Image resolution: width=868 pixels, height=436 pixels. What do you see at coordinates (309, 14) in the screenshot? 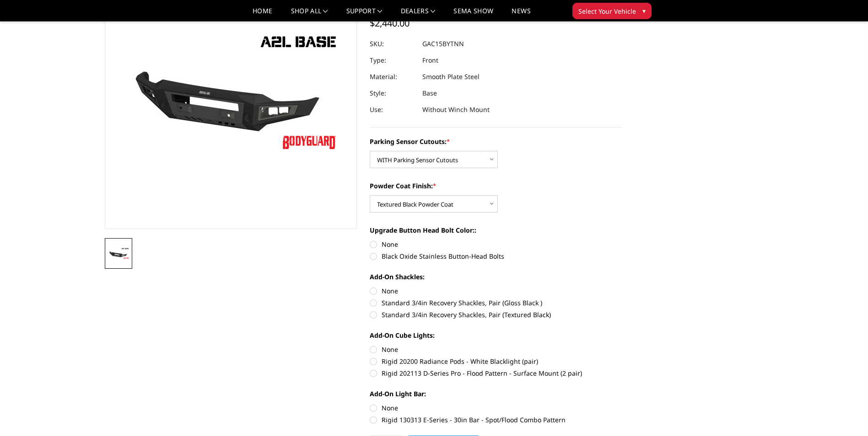
I see `a: shop all` at bounding box center [309, 14].